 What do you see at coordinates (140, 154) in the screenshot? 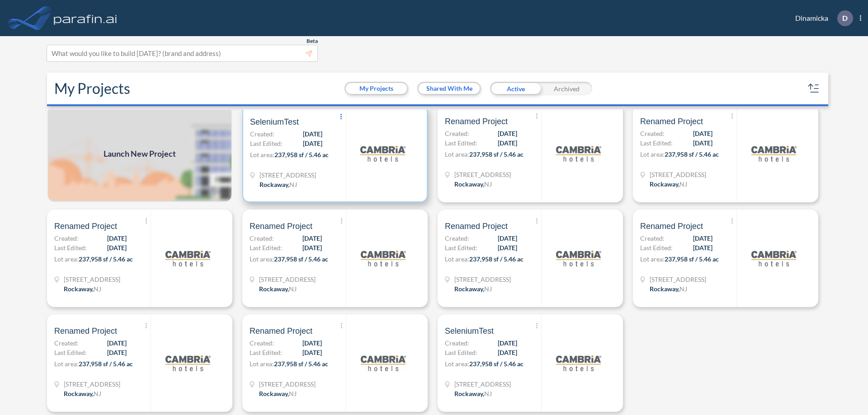
I see `a: Launch New Project` at bounding box center [140, 154].